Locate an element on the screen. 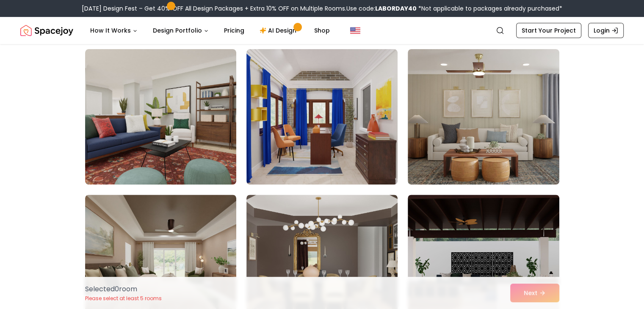 This screenshot has height=309, width=644. a: Spacejoy is located at coordinates (47, 30).